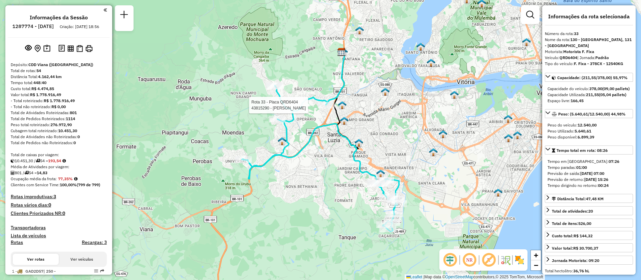 This screenshot has height=280, width=641. What do you see at coordinates (591, 211) in the screenshot?
I see `strong: 20` at bounding box center [591, 211].